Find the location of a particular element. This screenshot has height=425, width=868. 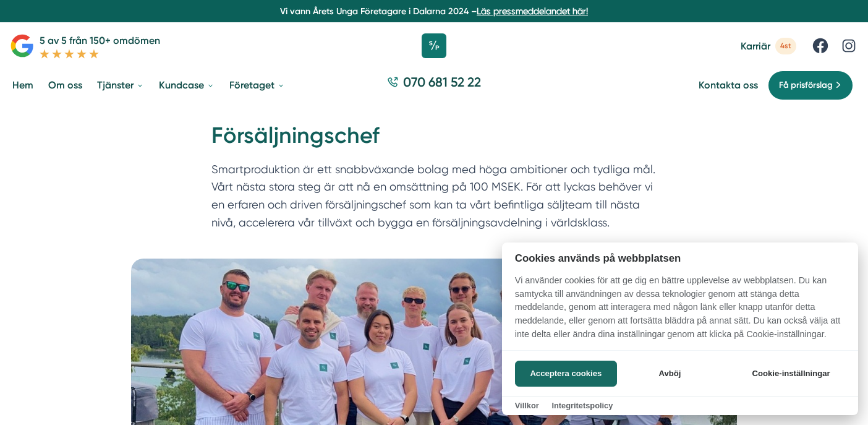

button: Avböj is located at coordinates (670, 373).